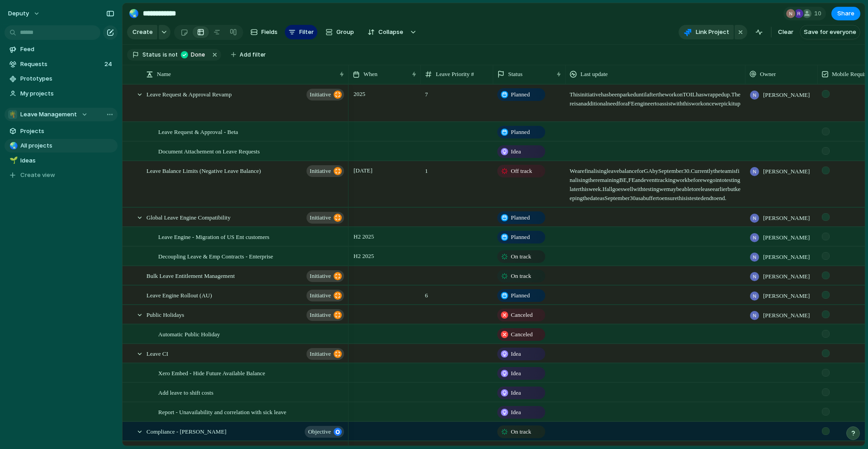 Image resolution: width=868 pixels, height=449 pixels. What do you see at coordinates (391, 32) in the screenshot?
I see `span: Collapse` at bounding box center [391, 32].